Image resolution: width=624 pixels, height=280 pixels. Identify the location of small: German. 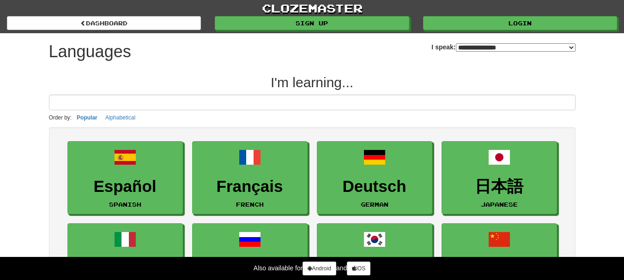
(375, 205).